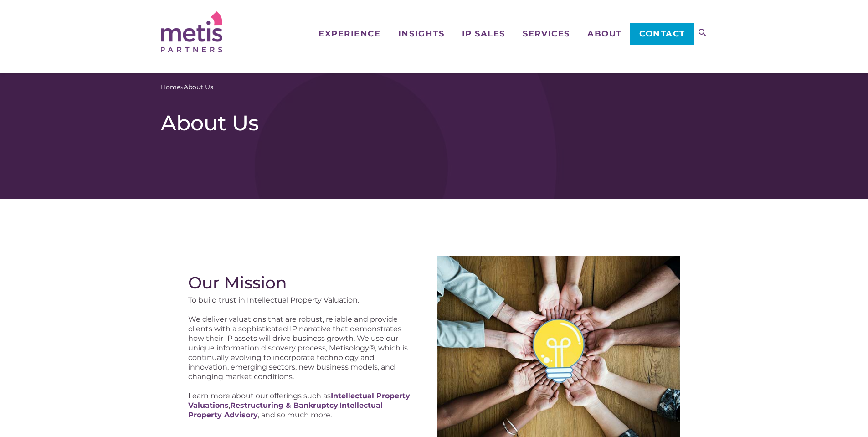 The image size is (868, 437). What do you see at coordinates (303, 282) in the screenshot?
I see `h2: Our Mission` at bounding box center [303, 282].